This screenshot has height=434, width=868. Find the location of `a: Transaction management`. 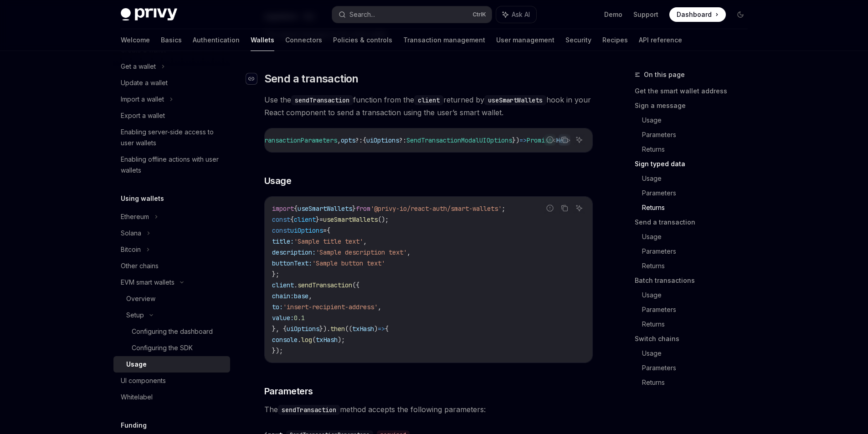

a: Transaction management is located at coordinates (444, 40).